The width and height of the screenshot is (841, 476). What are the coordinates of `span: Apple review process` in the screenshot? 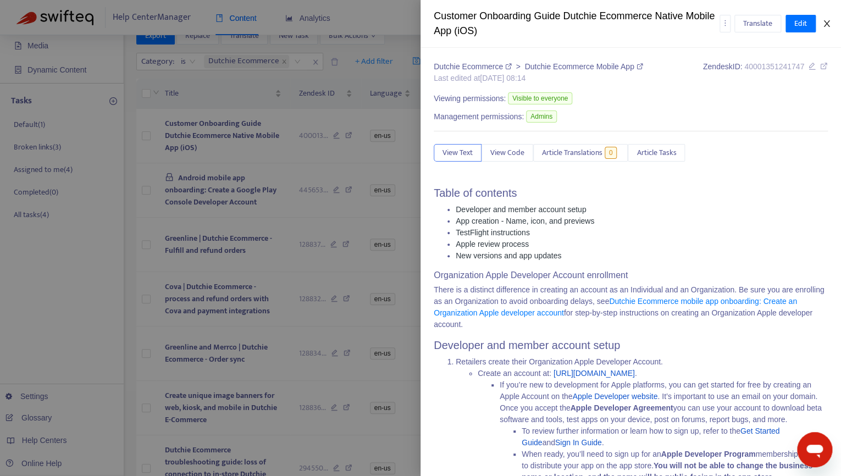 It's located at (492, 244).